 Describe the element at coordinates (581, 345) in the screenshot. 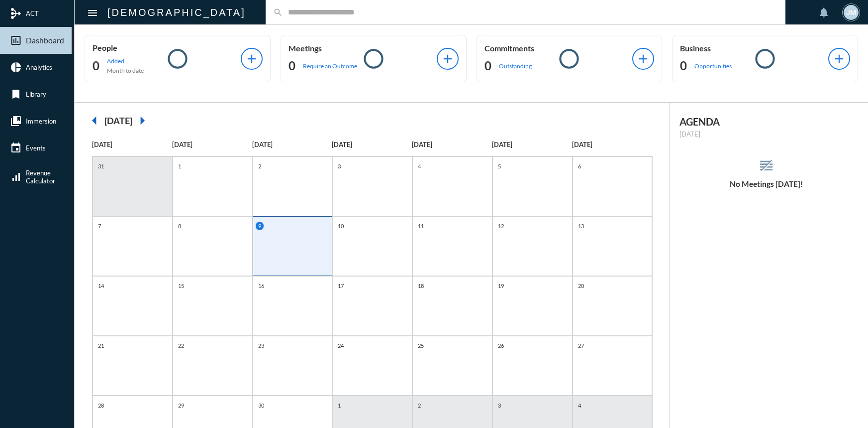

I see `p: 27` at that location.